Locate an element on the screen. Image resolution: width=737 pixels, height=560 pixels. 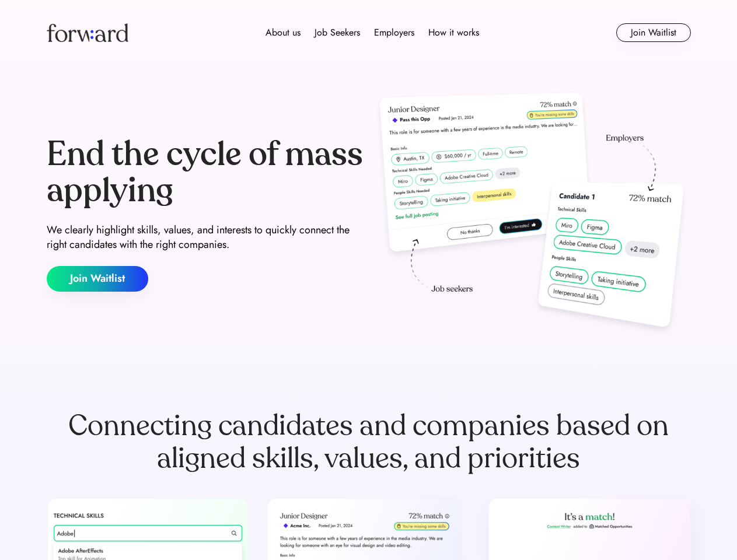
div: Job Seekers is located at coordinates (338, 33).